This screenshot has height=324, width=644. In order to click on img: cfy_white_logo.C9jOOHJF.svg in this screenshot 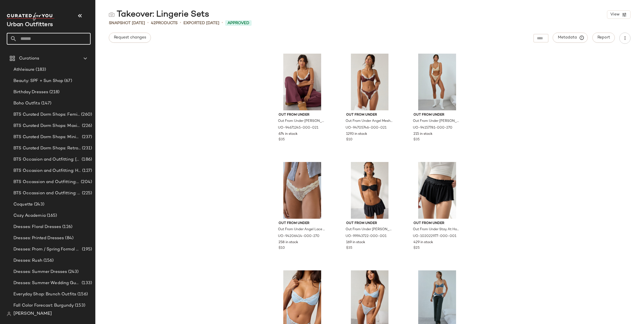, I will do `click(30, 16)`.